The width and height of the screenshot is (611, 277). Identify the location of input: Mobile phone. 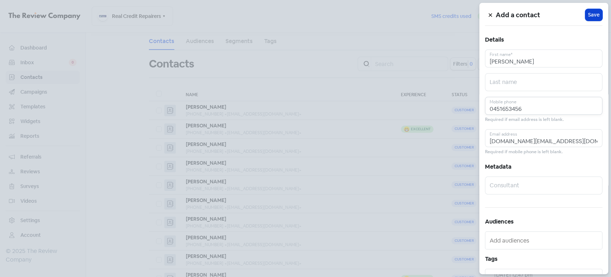
(544, 106).